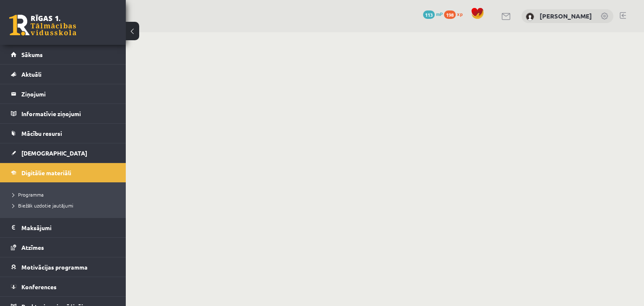  Describe the element at coordinates (63, 173) in the screenshot. I see `a: Digitālie materiāli` at that location.